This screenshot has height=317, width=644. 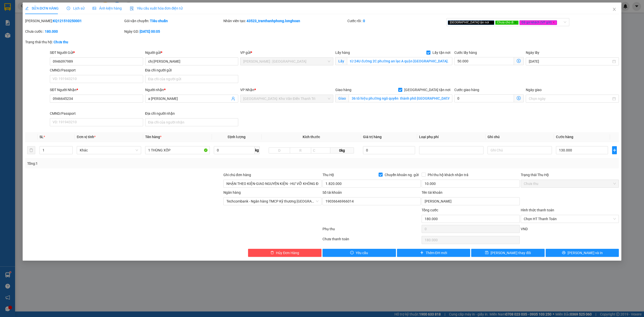 I want to click on span: Tên hàng, so click(x=153, y=137).